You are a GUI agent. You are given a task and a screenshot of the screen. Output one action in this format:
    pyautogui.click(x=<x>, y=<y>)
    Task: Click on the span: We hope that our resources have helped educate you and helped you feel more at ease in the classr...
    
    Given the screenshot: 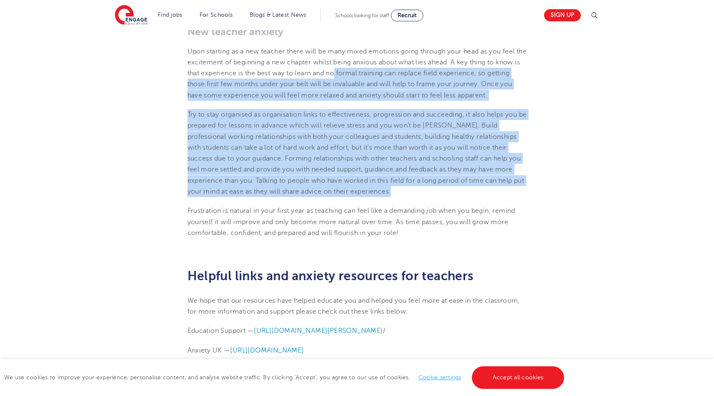 What is the action you would take?
    pyautogui.click(x=354, y=306)
    